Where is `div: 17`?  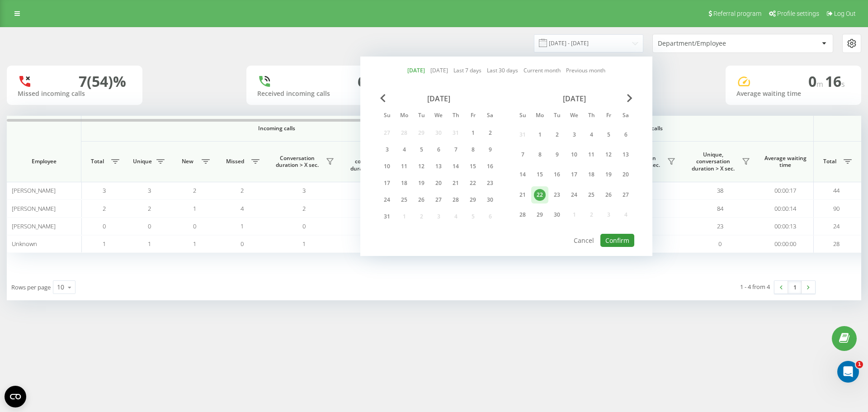
div: 17 is located at coordinates (387, 183).